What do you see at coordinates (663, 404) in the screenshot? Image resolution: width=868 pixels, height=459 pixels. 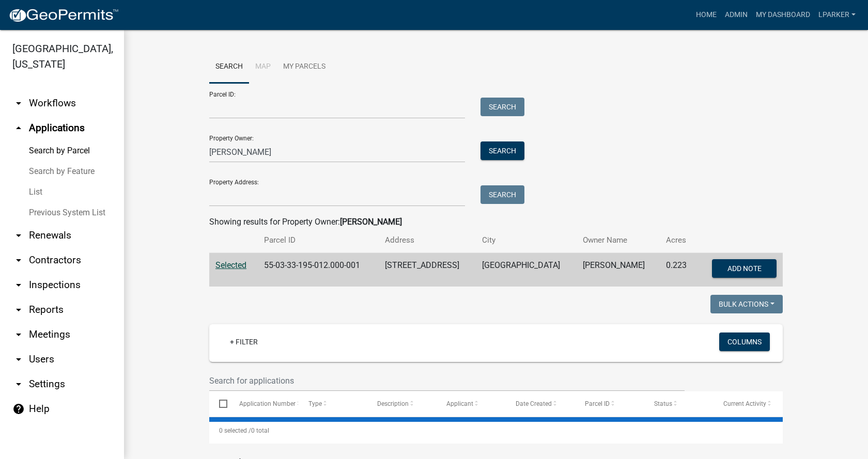 I see `span: Status` at bounding box center [663, 404].